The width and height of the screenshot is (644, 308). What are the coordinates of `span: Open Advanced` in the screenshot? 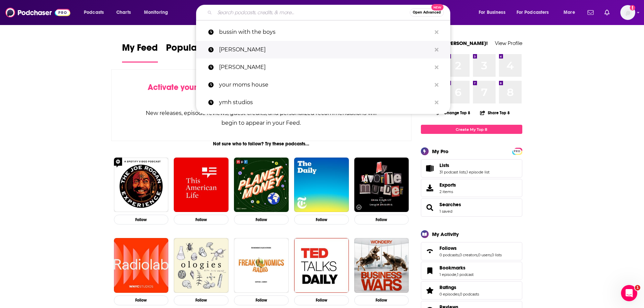 It's located at (426, 12).